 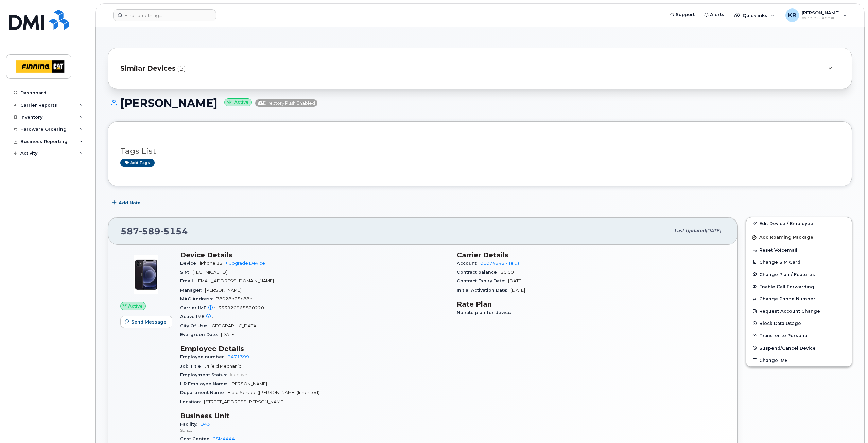 I want to click on a: Add tags, so click(x=137, y=163).